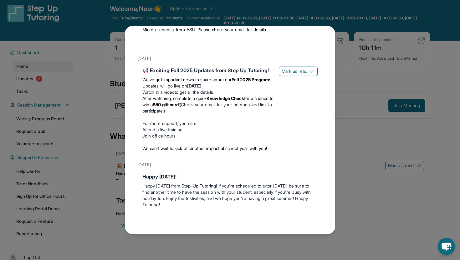 The height and width of the screenshot is (260, 460). What do you see at coordinates (294, 71) in the screenshot?
I see `span: Mark as read` at bounding box center [294, 71].